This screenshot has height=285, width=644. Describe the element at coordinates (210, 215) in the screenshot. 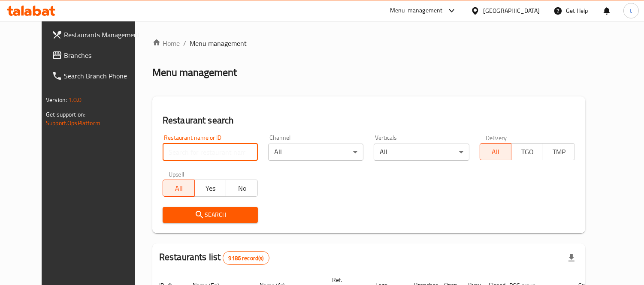

I see `button: Search` at that location.